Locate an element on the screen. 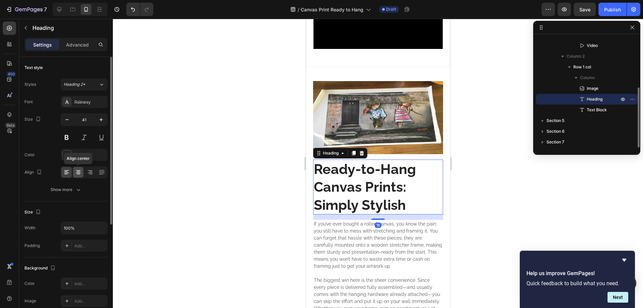 This screenshot has height=308, width=643. span: Row 1 col is located at coordinates (582, 67).